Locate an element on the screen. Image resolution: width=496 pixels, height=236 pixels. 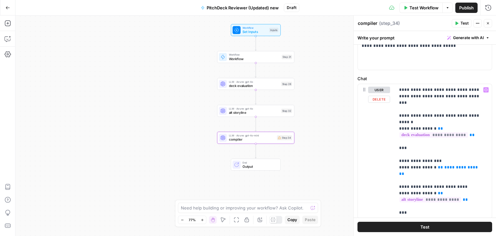
button: Generate with AI is located at coordinates (468, 38).